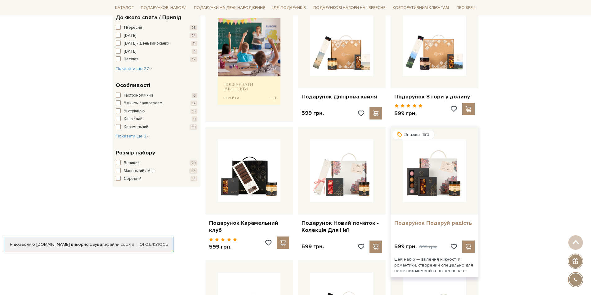  What do you see at coordinates (156, 179) in the screenshot?
I see `button: Середній 14` at bounding box center [156, 179].